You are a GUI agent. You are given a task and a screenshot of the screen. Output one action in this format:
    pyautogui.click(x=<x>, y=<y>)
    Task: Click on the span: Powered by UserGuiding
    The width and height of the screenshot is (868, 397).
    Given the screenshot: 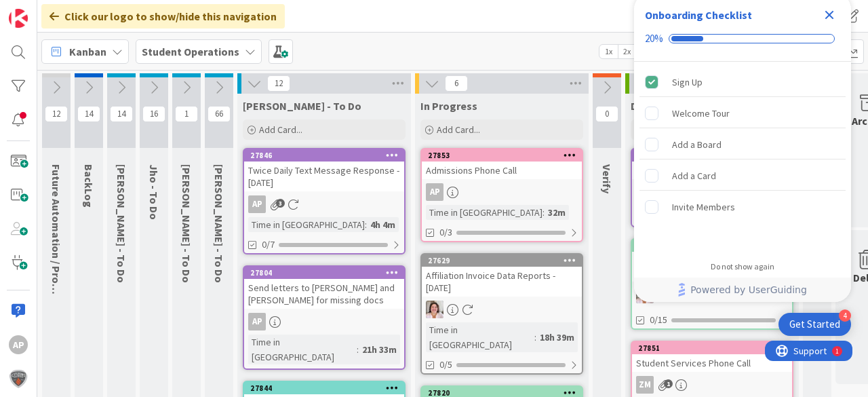 What is the action you would take?
    pyautogui.click(x=749, y=290)
    